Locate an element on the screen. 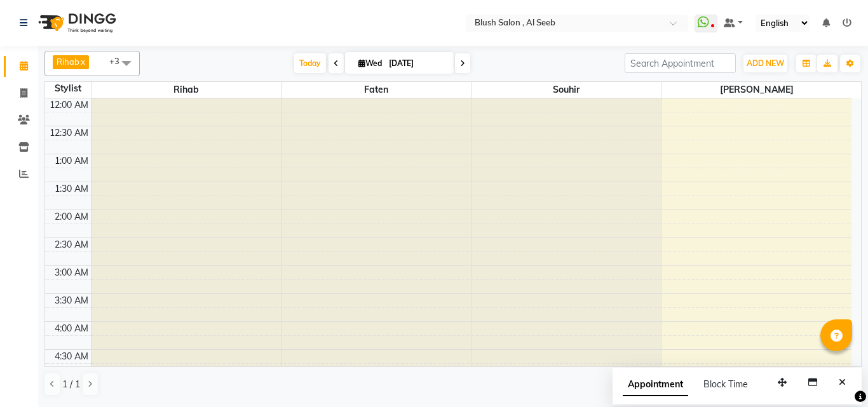  div: 12:30 AM is located at coordinates (69, 133).